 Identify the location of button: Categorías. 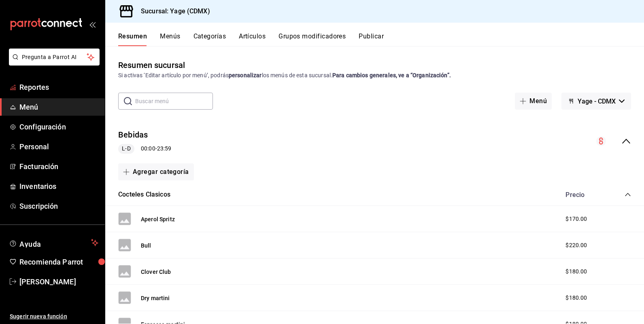
(210, 39).